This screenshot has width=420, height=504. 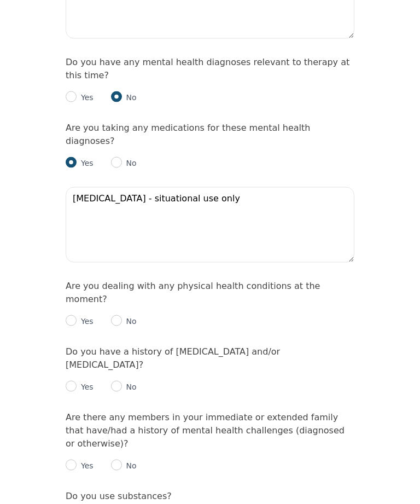 What do you see at coordinates (119, 496) in the screenshot?
I see `label: Do you use substances?` at bounding box center [119, 496].